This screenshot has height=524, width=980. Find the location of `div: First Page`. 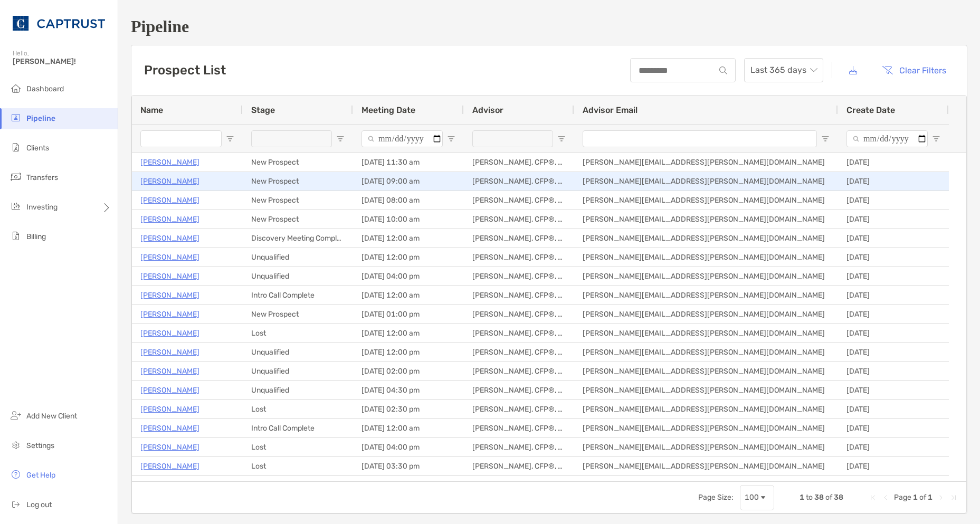

div: First Page is located at coordinates (873, 498).